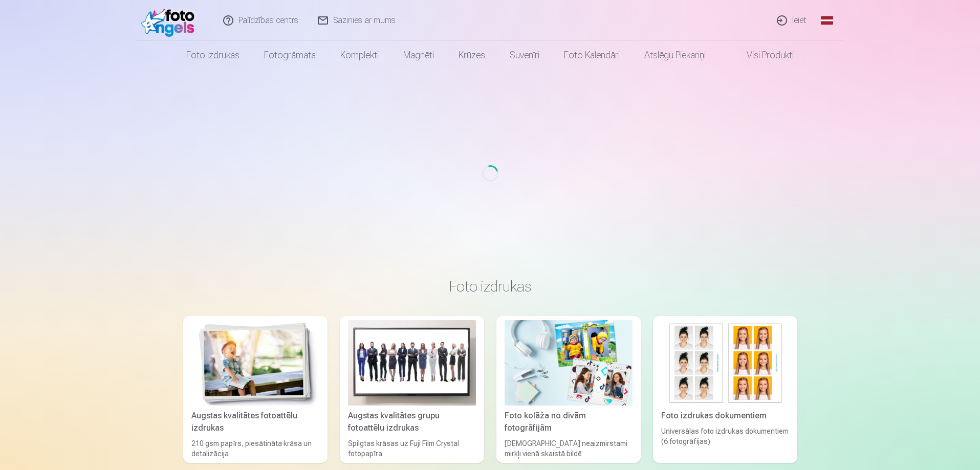 The image size is (980, 470). Describe the element at coordinates (725, 363) in the screenshot. I see `img: Foto izdrukas dokumentiem` at that location.